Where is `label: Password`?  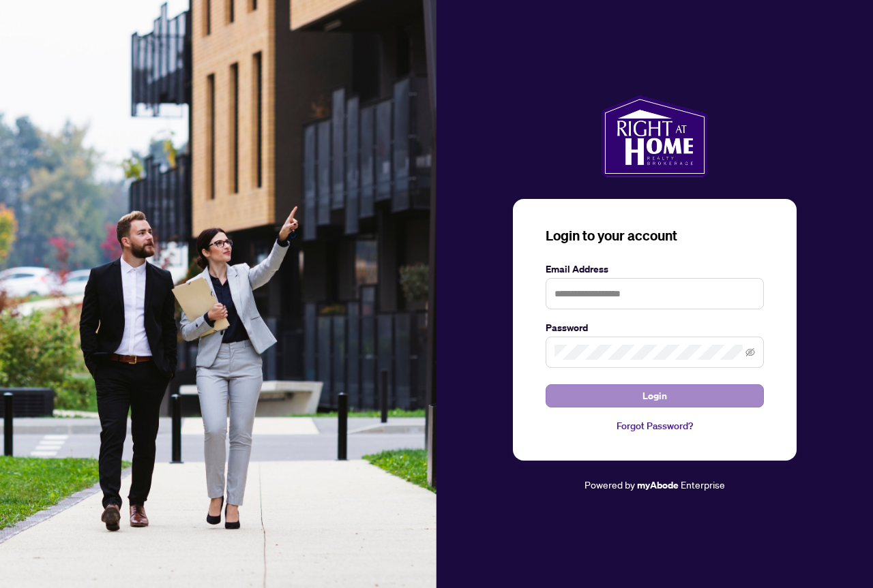 label: Password is located at coordinates (655, 327).